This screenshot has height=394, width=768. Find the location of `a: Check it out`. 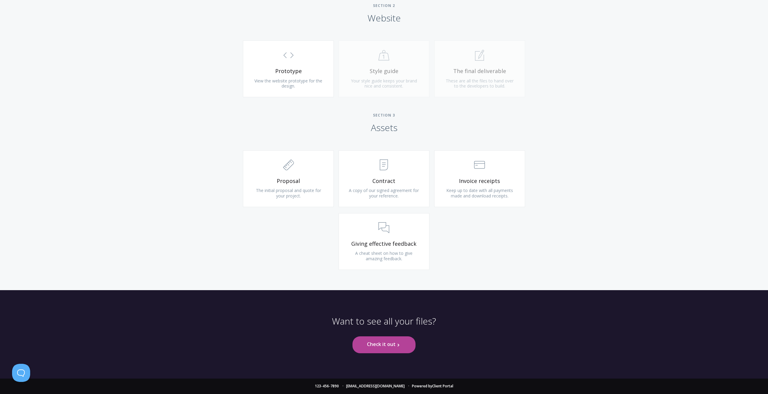

a: Check it out is located at coordinates (384, 344).